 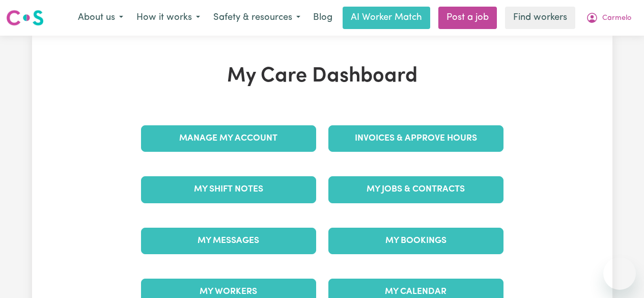 I want to click on button: How it works, so click(x=168, y=18).